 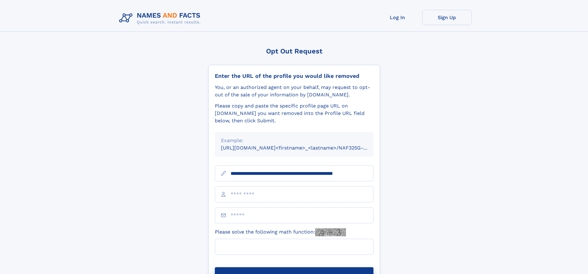 I want to click on img: Logo Names and Facts, so click(x=161, y=18).